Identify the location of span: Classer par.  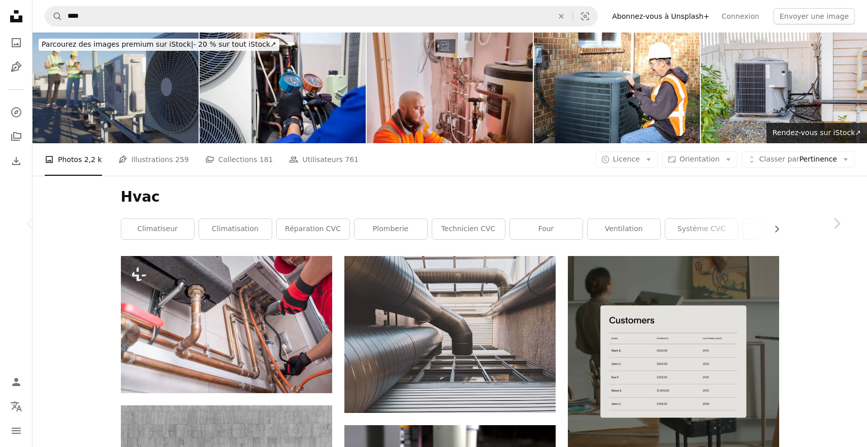
(779, 159).